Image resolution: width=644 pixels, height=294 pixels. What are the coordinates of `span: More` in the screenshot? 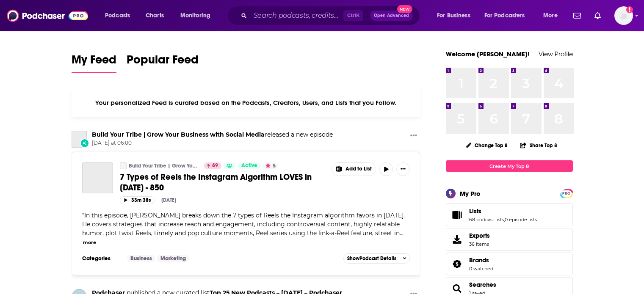 It's located at (550, 16).